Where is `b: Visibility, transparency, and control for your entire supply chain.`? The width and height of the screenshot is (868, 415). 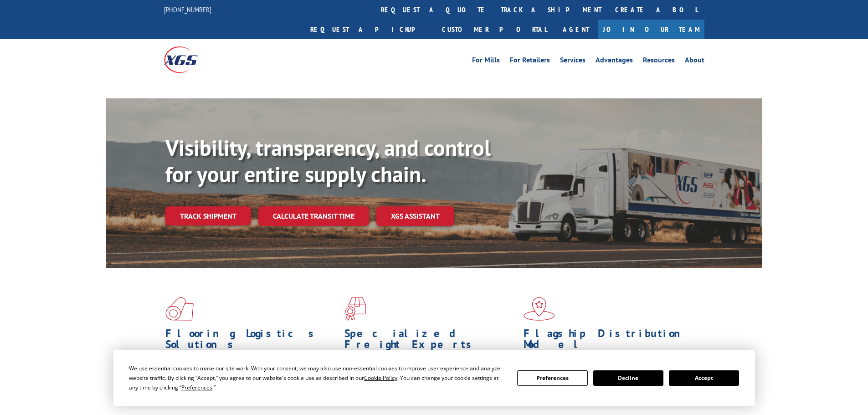
b: Visibility, transparency, and control for your entire supply chain. is located at coordinates (328, 161).